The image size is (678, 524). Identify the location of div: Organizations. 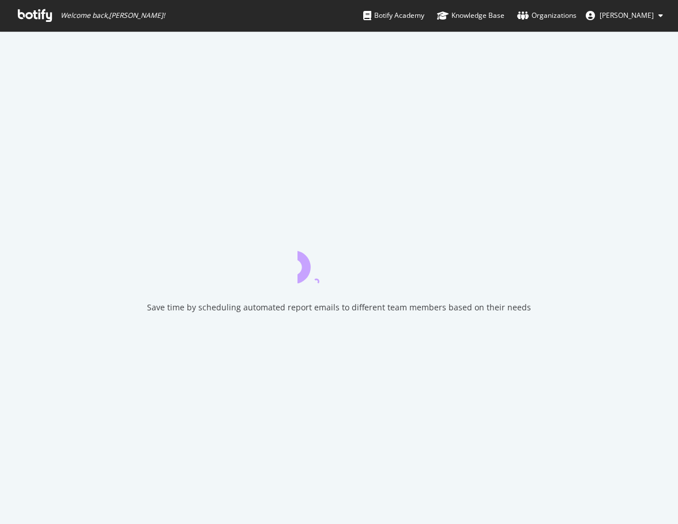
(546, 16).